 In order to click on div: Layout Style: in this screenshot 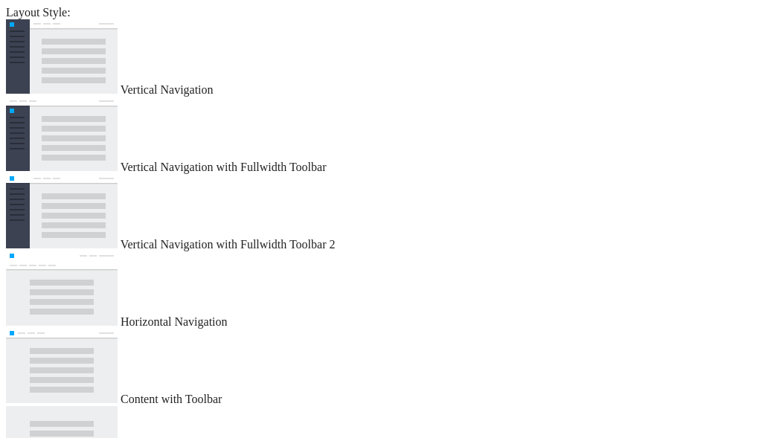, I will do `click(381, 13)`.